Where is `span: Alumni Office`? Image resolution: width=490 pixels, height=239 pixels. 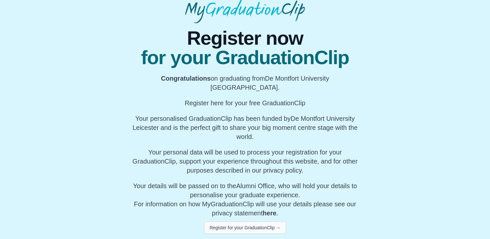
span: Alumni Office is located at coordinates (255, 186).